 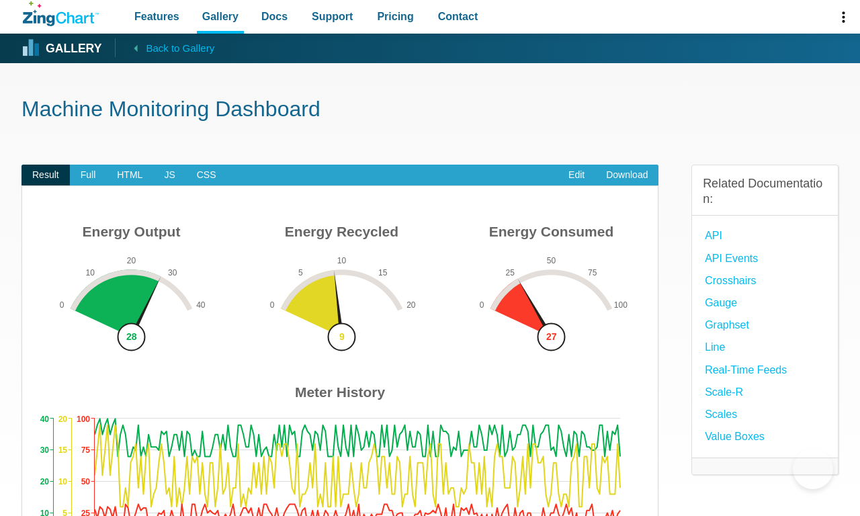 I want to click on span: Result, so click(x=46, y=175).